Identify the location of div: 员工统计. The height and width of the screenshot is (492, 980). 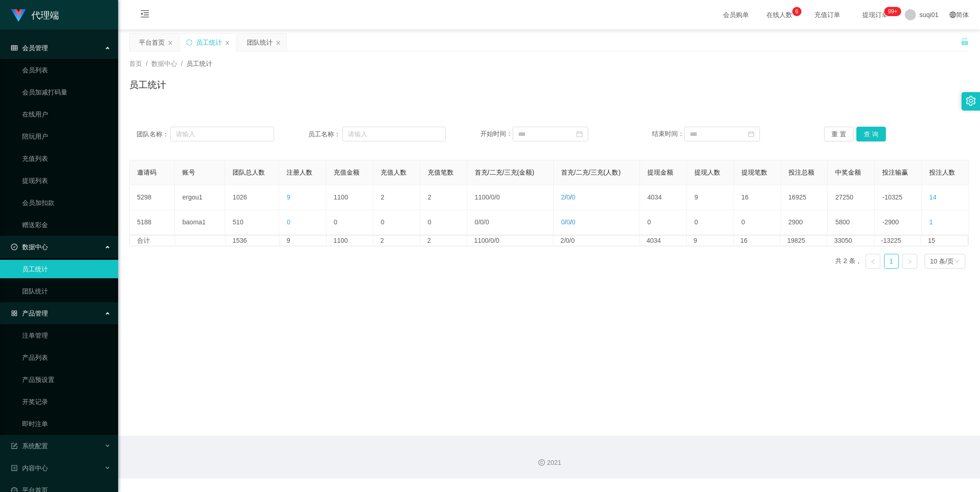
(209, 42).